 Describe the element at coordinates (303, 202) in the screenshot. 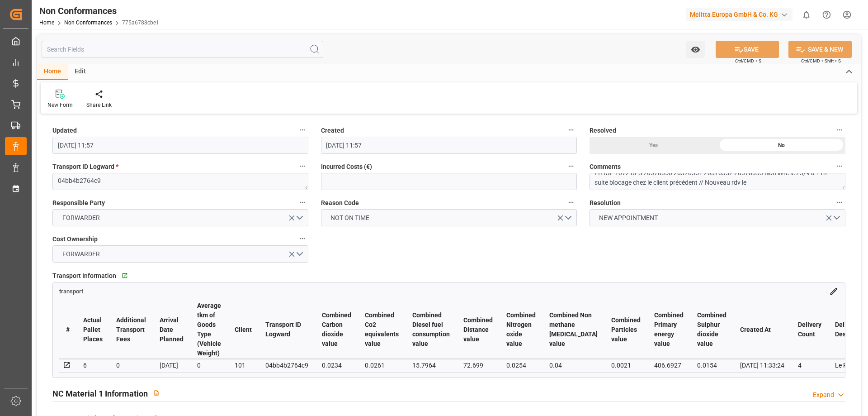

I see `button: Responsible Party` at that location.